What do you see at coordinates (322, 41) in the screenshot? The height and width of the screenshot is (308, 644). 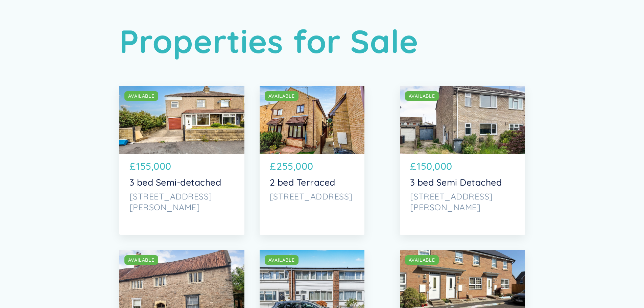 I see `h1: Properties for Sale` at bounding box center [322, 41].